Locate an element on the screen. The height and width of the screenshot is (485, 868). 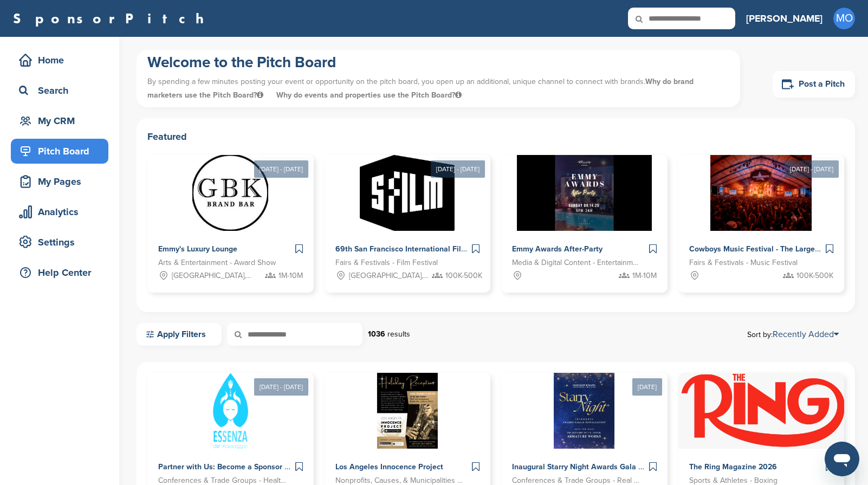
strong: 1036 is located at coordinates (377, 334).